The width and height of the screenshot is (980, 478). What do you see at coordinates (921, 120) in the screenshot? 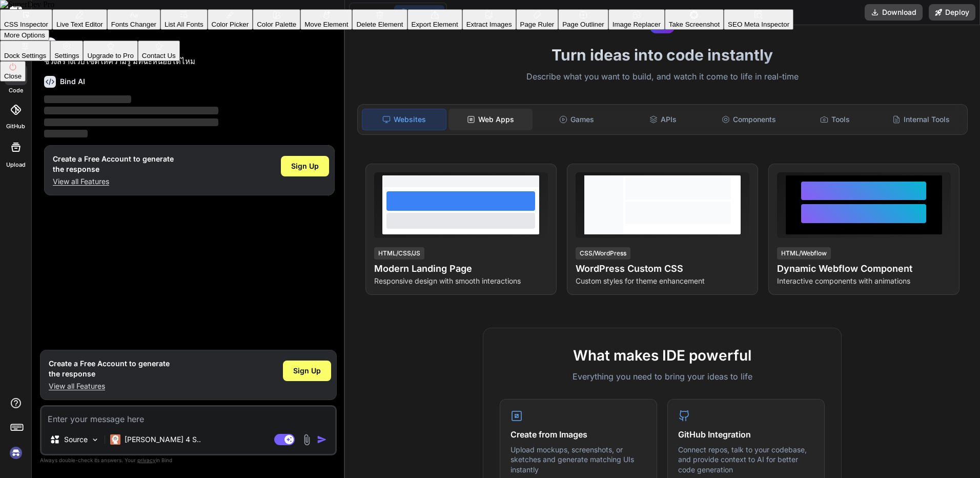
I see `div: Internal Tools` at bounding box center [921, 120].